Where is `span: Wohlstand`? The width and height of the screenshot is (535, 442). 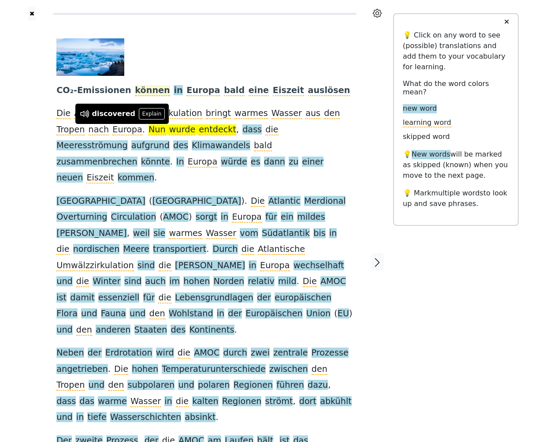 span: Wohlstand is located at coordinates (191, 314).